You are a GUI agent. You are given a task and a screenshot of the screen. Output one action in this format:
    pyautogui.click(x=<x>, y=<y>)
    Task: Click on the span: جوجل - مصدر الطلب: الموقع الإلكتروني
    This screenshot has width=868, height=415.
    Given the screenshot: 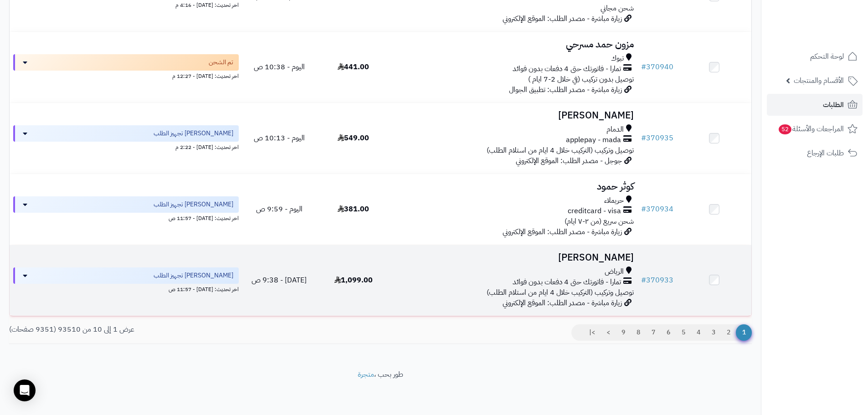 What is the action you would take?
    pyautogui.click(x=568, y=161)
    